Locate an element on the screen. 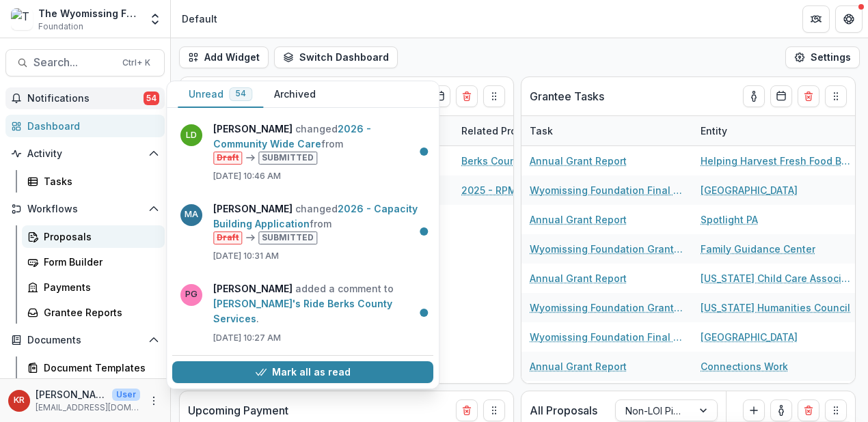  button: Open entity switcher is located at coordinates (155, 19).